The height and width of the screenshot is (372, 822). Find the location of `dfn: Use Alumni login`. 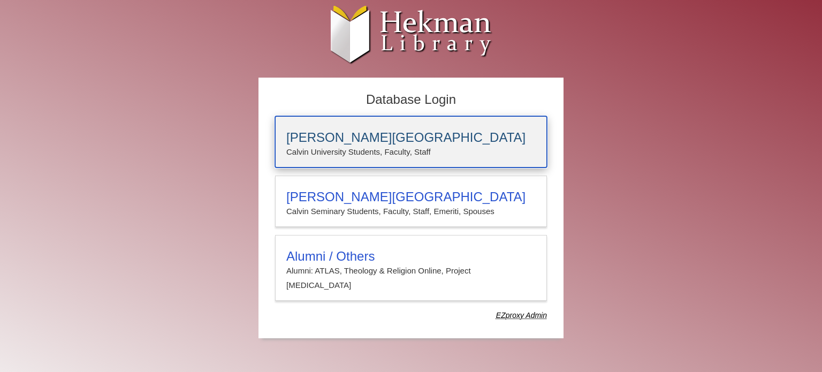

dfn: Use Alumni login is located at coordinates (521, 315).